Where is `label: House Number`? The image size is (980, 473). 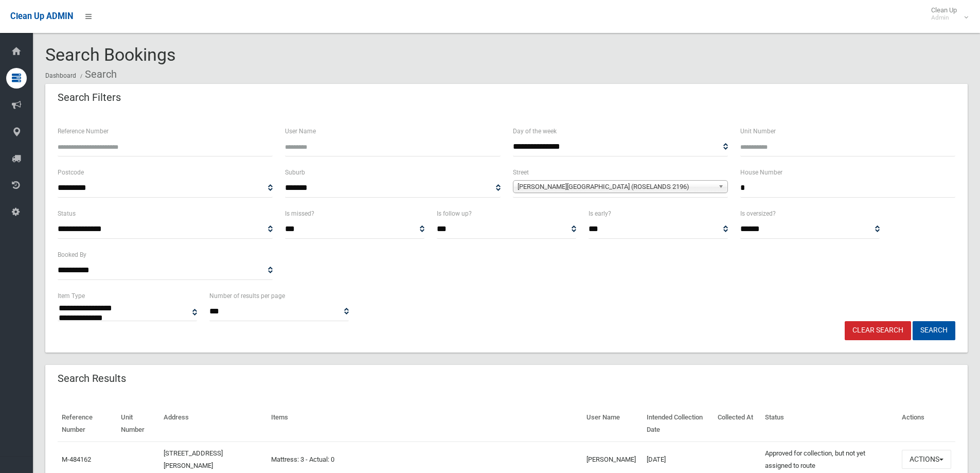
label: House Number is located at coordinates (761, 172).